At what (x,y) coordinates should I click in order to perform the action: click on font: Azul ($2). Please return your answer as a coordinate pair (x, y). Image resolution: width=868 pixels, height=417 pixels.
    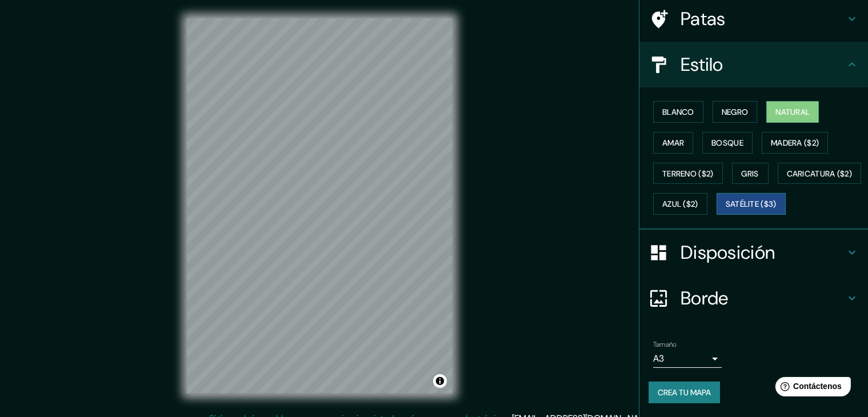
    Looking at the image, I should click on (680, 204).